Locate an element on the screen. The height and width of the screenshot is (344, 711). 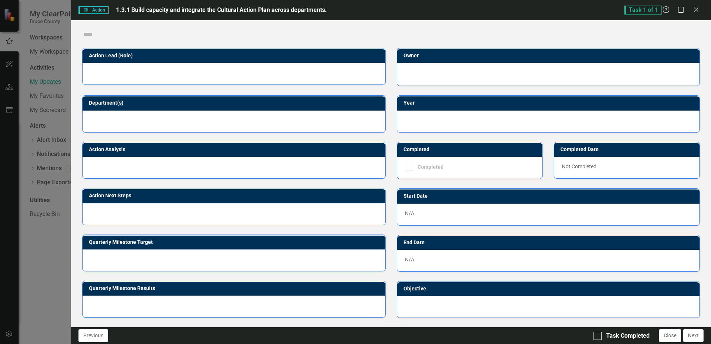
h3: Year is located at coordinates (549, 103).